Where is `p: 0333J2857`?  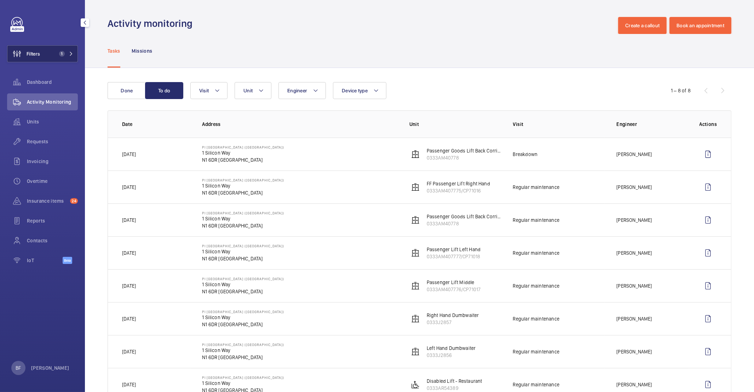
p: 0333J2857 is located at coordinates (453, 322).